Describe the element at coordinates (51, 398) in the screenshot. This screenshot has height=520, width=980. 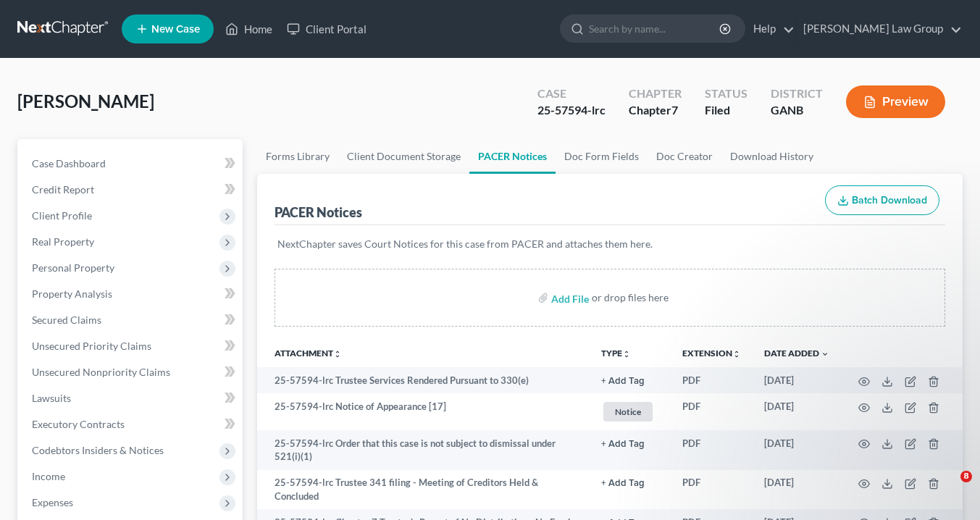
I see `span: Lawsuits` at that location.